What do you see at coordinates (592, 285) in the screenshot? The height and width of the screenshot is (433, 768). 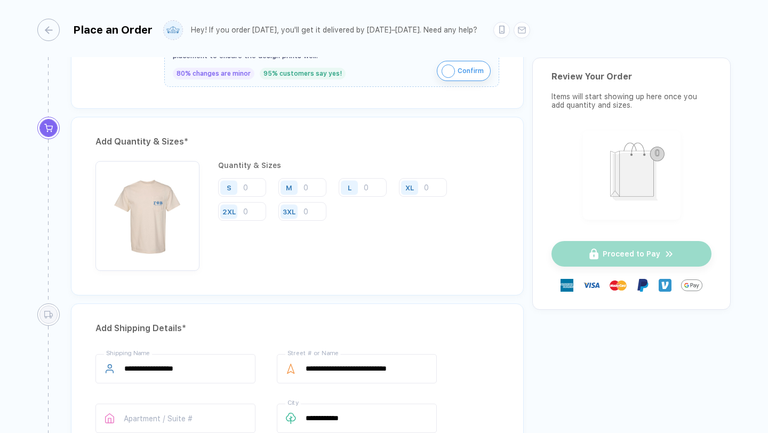 I see `img: visa` at bounding box center [592, 285].